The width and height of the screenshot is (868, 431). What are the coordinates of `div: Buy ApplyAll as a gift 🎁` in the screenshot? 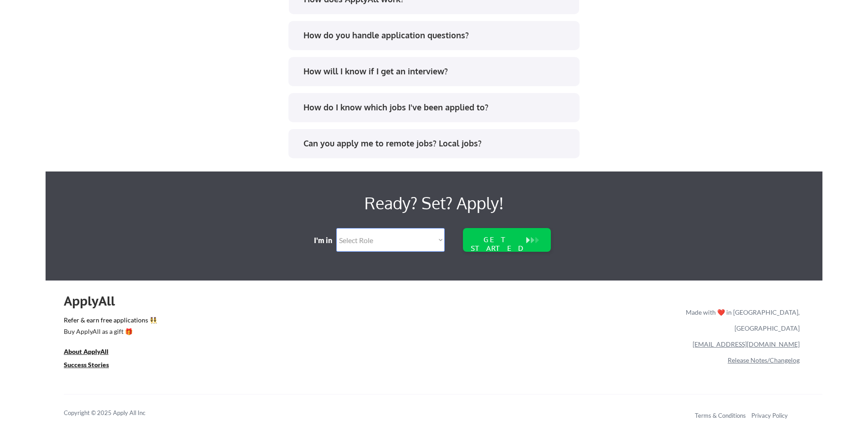 It's located at (110, 331).